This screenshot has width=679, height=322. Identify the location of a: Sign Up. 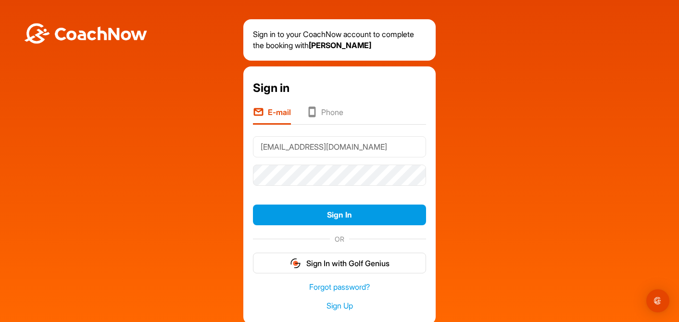
(339, 305).